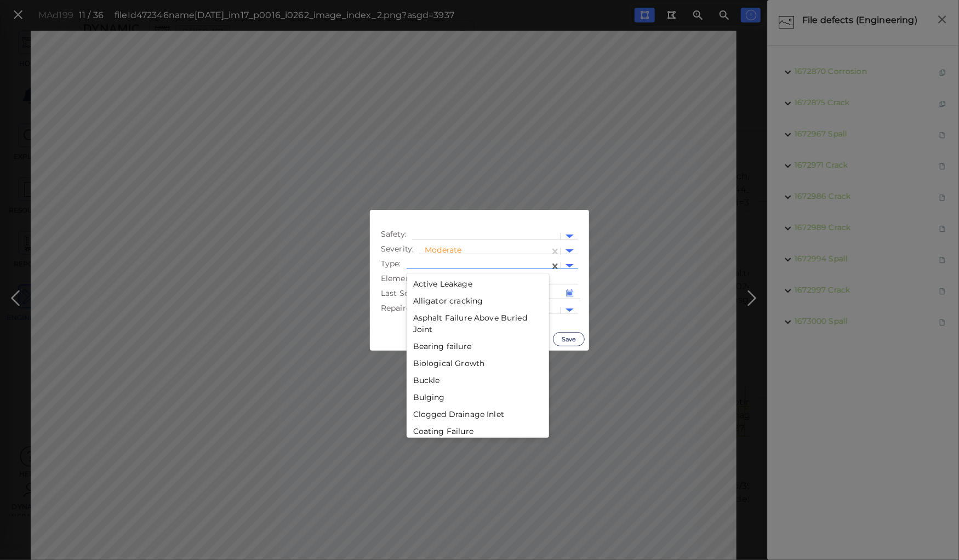 The image size is (959, 560). Describe the element at coordinates (400, 293) in the screenshot. I see `span: Last Seen :` at that location.